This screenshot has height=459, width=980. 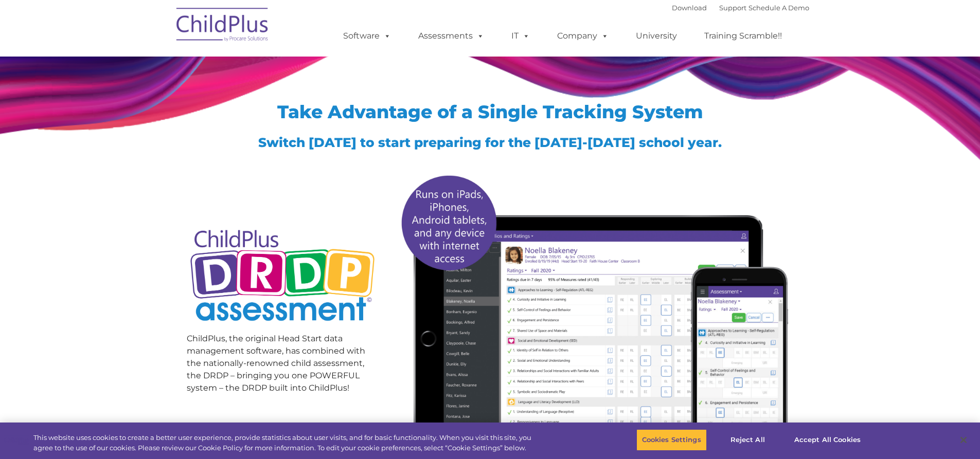 What do you see at coordinates (286, 443) in the screenshot?
I see `div: This website uses cookies to create a better user experience, provide statistics about user visit...` at bounding box center [286, 443].